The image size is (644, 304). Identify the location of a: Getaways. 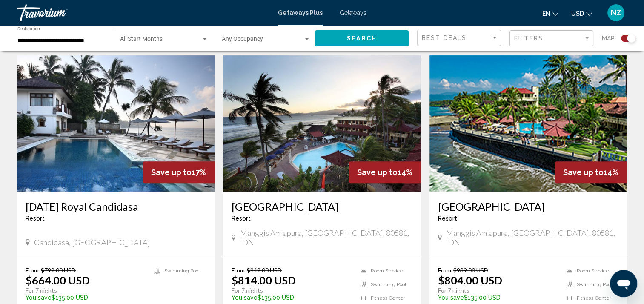
(353, 13).